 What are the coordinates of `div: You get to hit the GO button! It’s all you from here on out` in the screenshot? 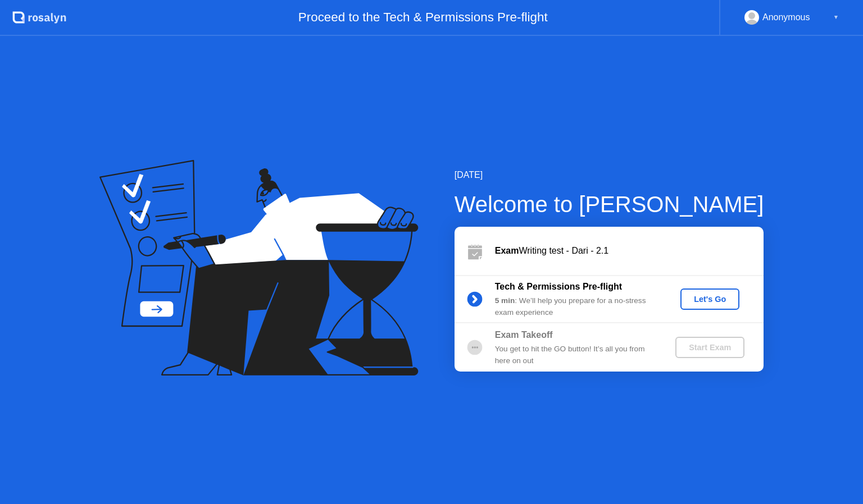 It's located at (576, 355).